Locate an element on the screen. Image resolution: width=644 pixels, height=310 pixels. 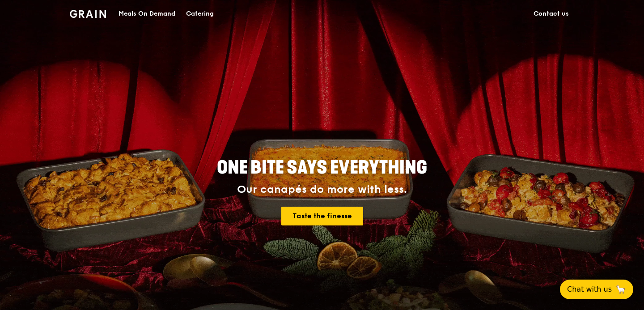
img: Grain is located at coordinates (88, 14).